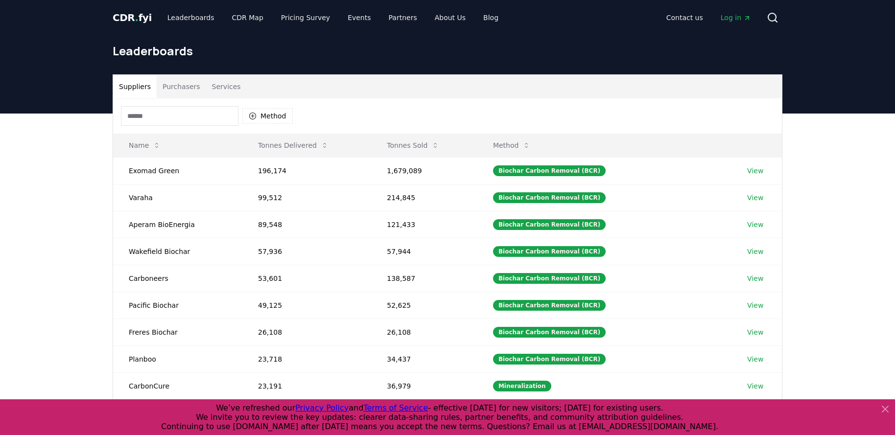  I want to click on a: Log in, so click(736, 18).